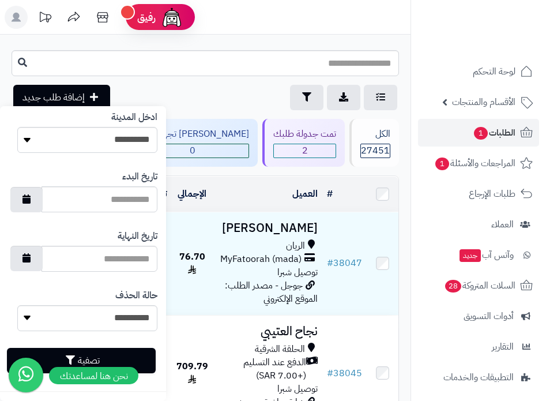 The height and width of the screenshot is (401, 546). Describe the element at coordinates (478, 285) in the screenshot. I see `a: السلات المتروكة28` at that location.